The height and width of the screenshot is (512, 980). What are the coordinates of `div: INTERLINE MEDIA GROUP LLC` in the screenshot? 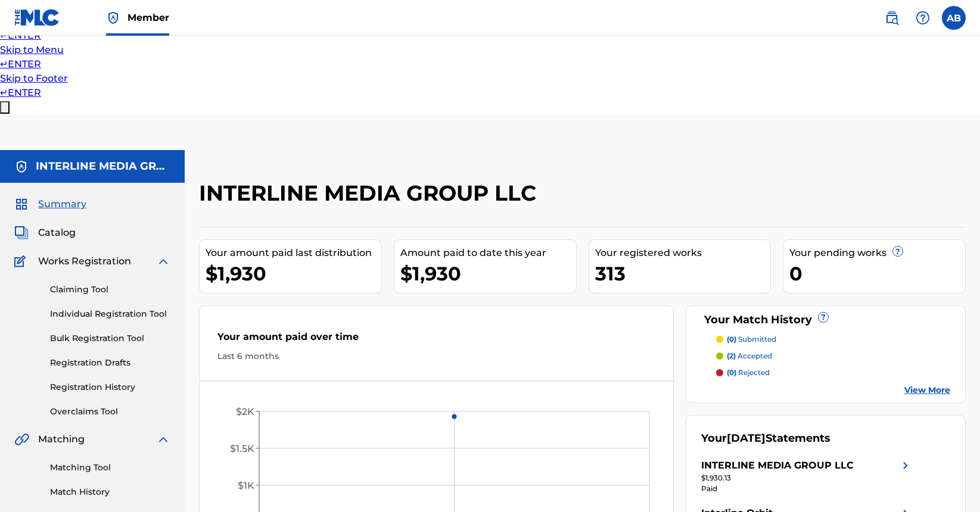 It's located at (777, 466).